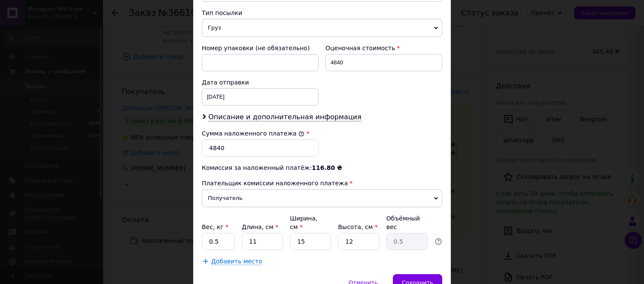  Describe the element at coordinates (275, 184) in the screenshot. I see `span: Плательщик комиссии наложенного платежа` at that location.